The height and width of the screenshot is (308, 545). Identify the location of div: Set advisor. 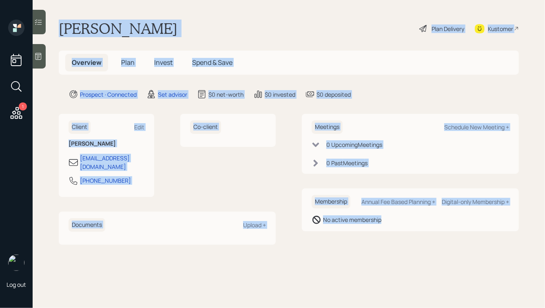
(173, 94).